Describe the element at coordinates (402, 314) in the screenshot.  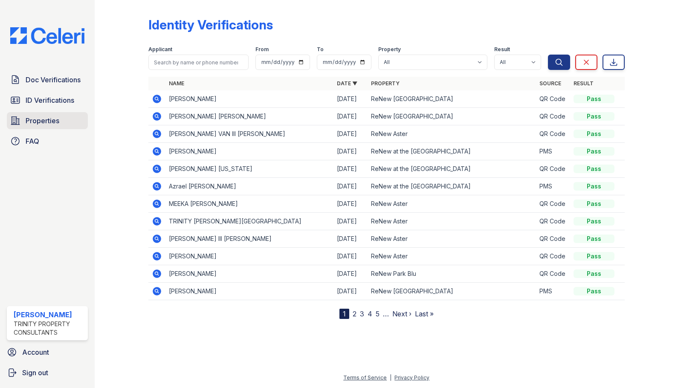
I see `a: Next ›` at that location.